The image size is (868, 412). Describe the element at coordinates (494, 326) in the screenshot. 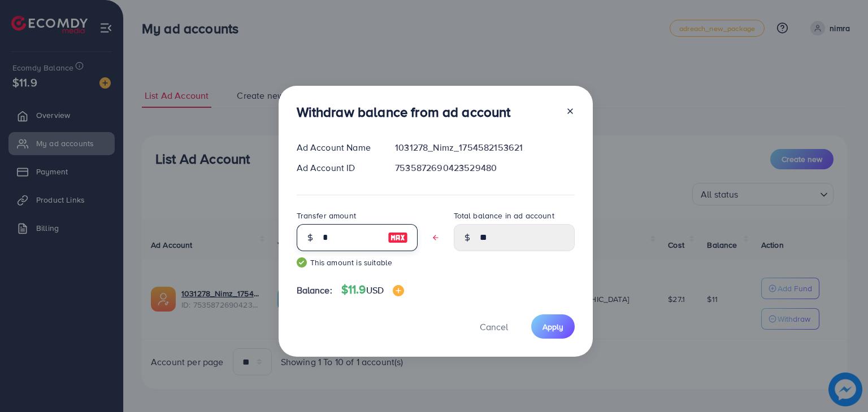

I see `button: Cancel` at that location.